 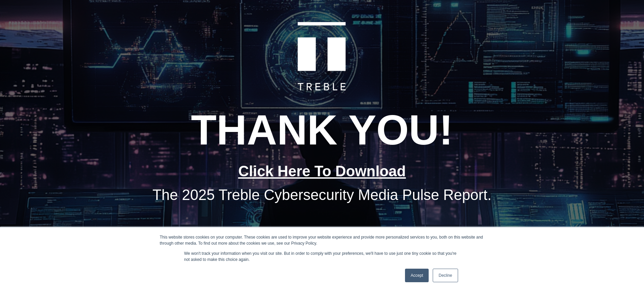 What do you see at coordinates (322, 257) in the screenshot?
I see `p: We won't track your information when you visit our site. But in order to comply with your prefere...` at bounding box center [322, 257].